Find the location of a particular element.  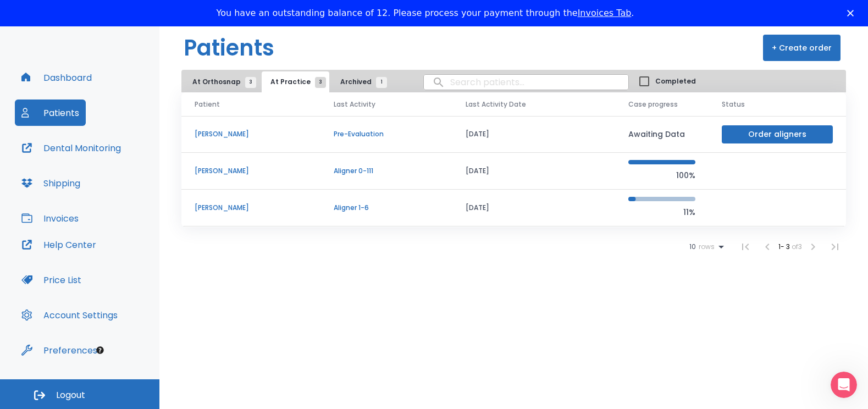

p: Aligner 0-111 is located at coordinates (386, 171).